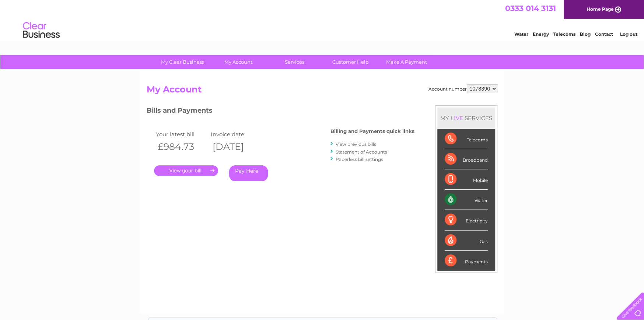 This screenshot has width=644, height=320. Describe the element at coordinates (238, 62) in the screenshot. I see `a: My Account` at that location.